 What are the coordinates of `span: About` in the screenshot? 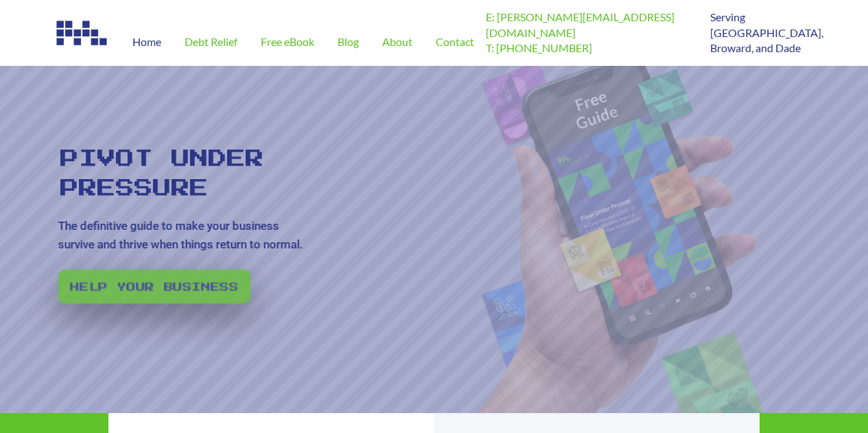 It's located at (397, 42).